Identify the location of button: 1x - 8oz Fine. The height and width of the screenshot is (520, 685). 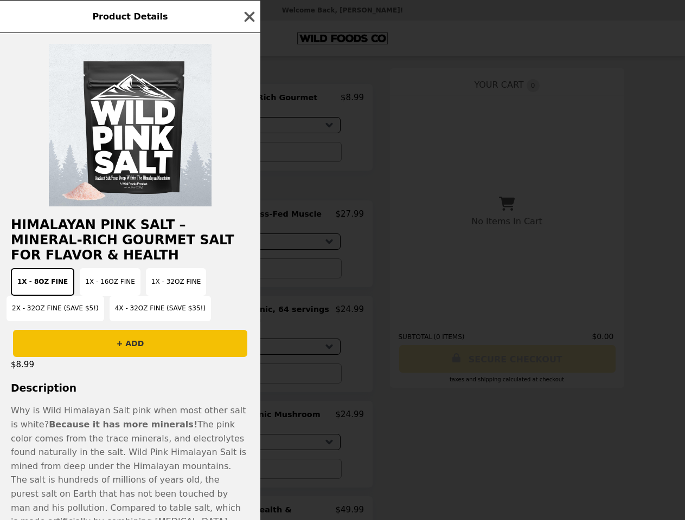
(42, 282).